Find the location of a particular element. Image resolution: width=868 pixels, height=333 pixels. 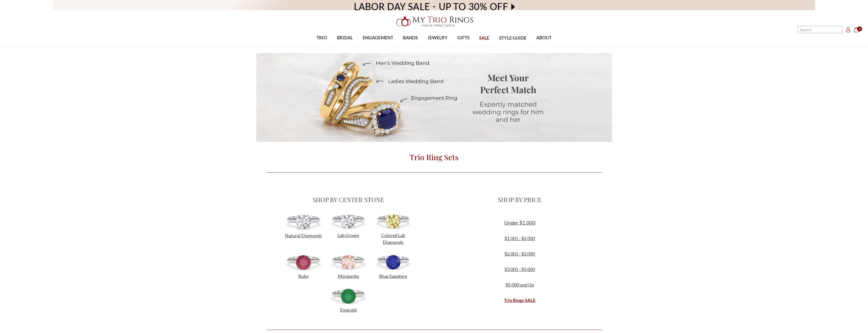

span: ABOUT is located at coordinates (544, 38).